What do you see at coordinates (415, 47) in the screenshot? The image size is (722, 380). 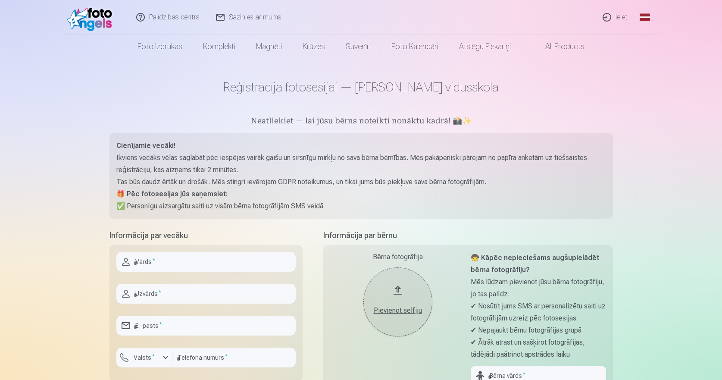 I see `a: Foto kalendāri` at bounding box center [415, 47].